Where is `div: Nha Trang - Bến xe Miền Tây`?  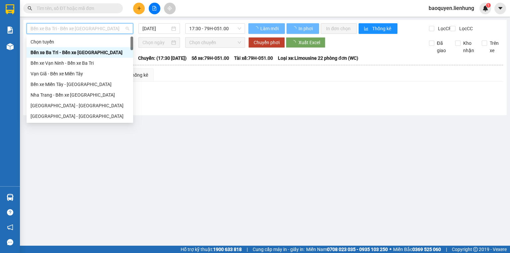 div: Nha Trang - Bến xe Miền Tây is located at coordinates (80, 95).